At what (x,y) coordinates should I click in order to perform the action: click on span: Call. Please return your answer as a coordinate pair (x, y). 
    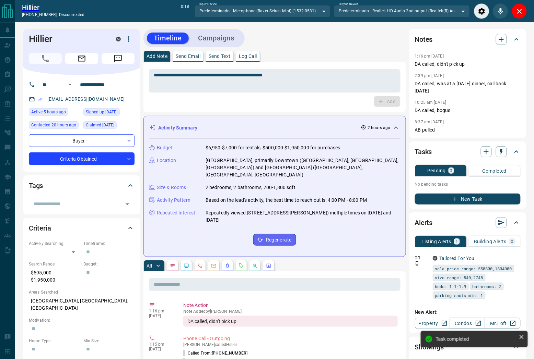
    Looking at the image, I should click on (45, 59).